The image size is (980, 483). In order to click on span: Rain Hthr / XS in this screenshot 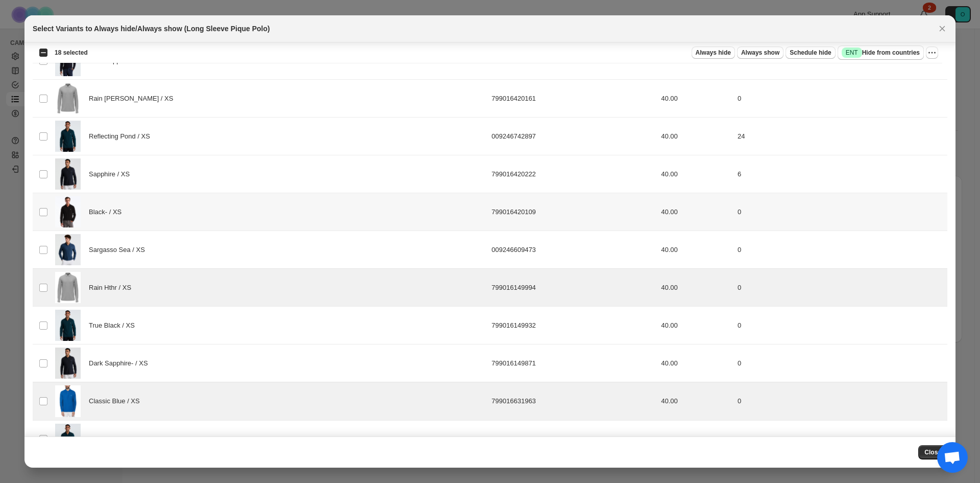, I will do `click(113, 288)`.